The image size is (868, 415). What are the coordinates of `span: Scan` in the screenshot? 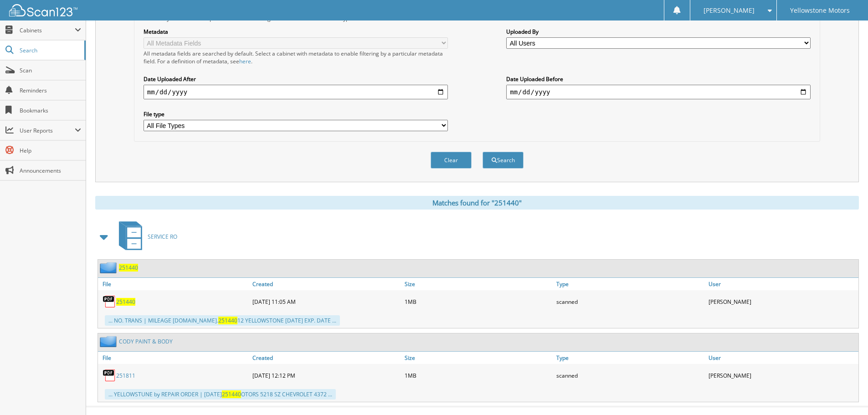 It's located at (50, 70).